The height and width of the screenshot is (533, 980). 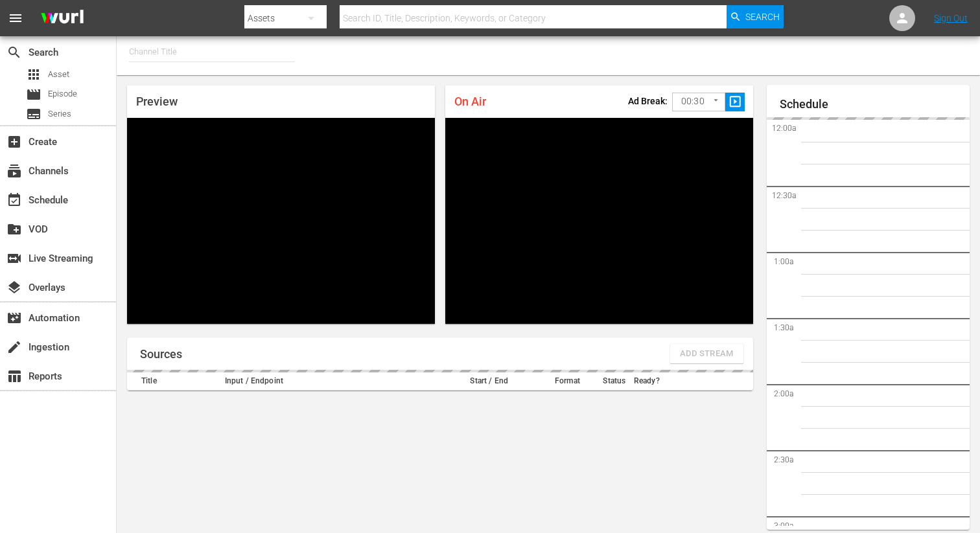 What do you see at coordinates (157, 101) in the screenshot?
I see `span: Preview` at bounding box center [157, 101].